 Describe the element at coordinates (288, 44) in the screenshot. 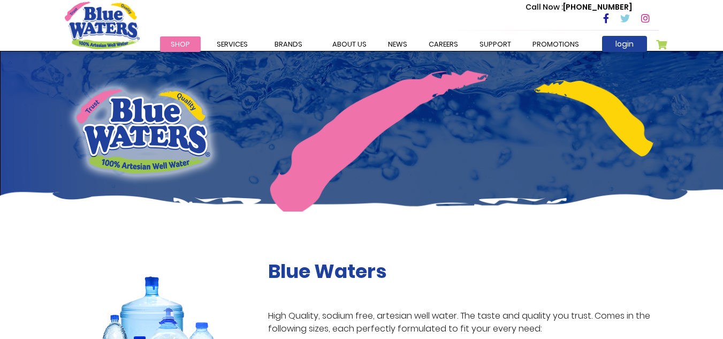

I see `span: Brands` at that location.